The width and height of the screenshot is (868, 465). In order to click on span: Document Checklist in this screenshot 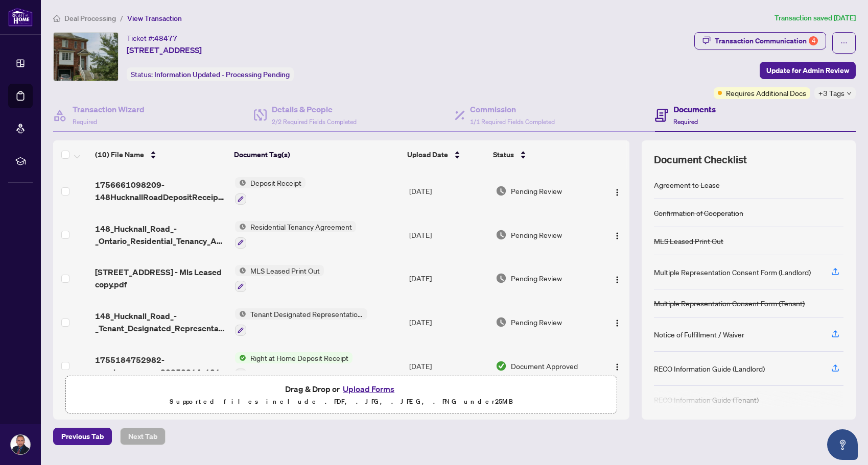, I will do `click(701, 160)`.